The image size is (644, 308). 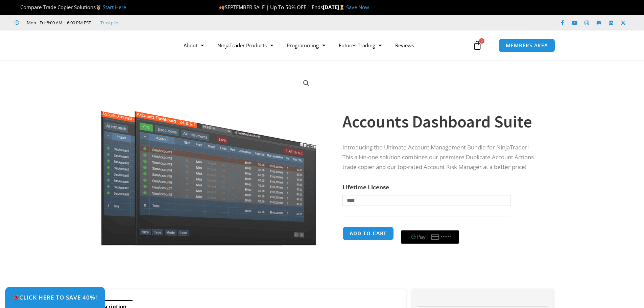 I want to click on img: Screenshot 2024-08-26 155710eeeee, so click(x=209, y=158).